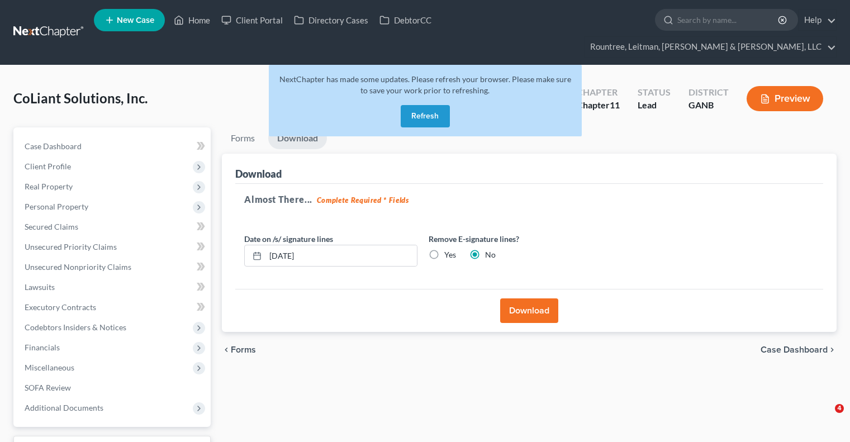  I want to click on i: chevron_right, so click(832, 350).